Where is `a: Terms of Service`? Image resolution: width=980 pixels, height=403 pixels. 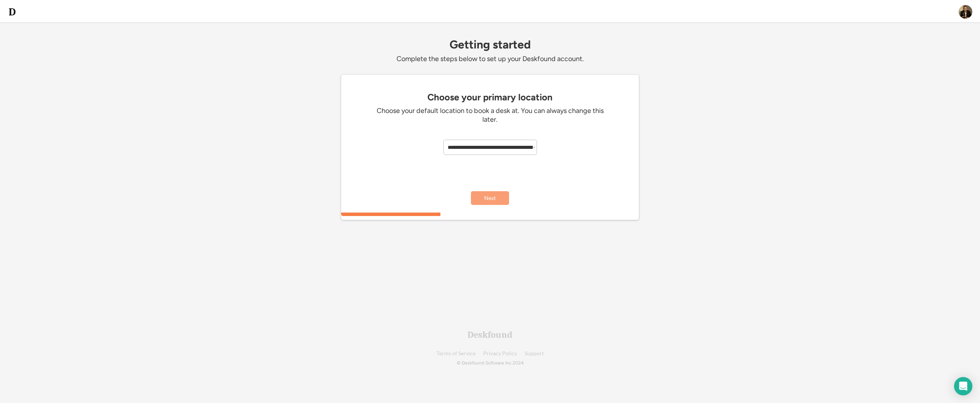
a: Terms of Service is located at coordinates (456, 353).